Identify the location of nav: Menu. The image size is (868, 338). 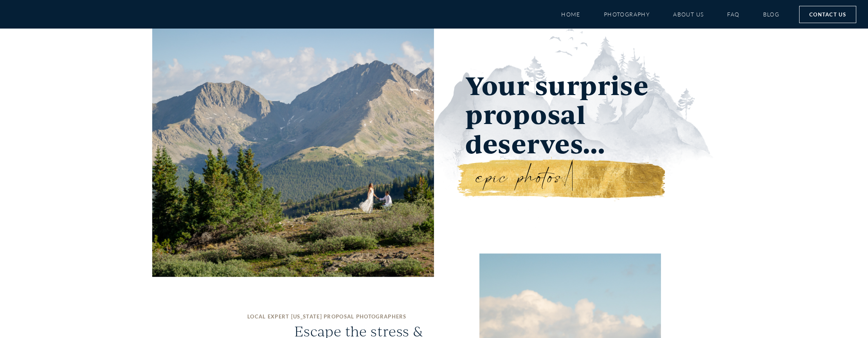
(671, 14).